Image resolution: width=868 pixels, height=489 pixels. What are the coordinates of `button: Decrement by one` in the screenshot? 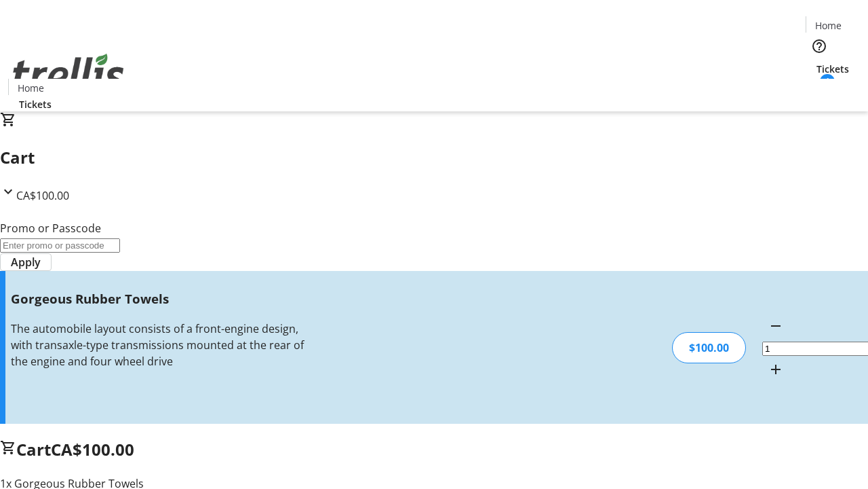 It's located at (776, 326).